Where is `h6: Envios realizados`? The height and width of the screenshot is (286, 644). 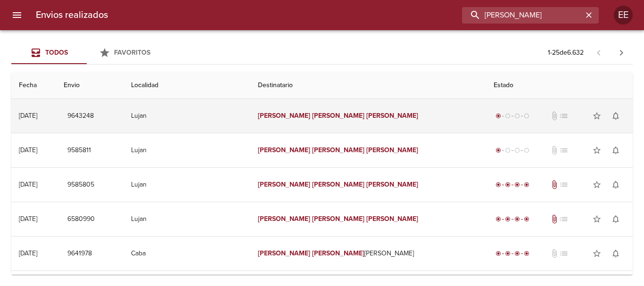 h6: Envios realizados is located at coordinates (71, 15).